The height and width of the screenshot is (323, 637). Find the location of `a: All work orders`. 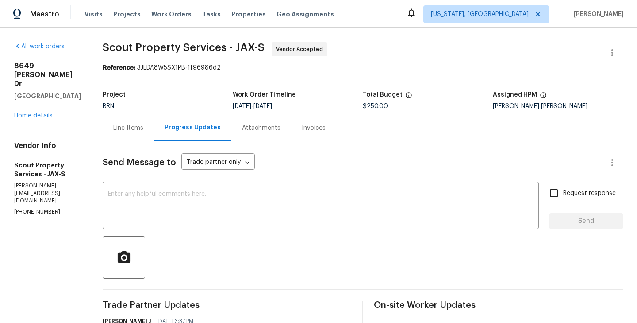

a: All work orders is located at coordinates (39, 46).